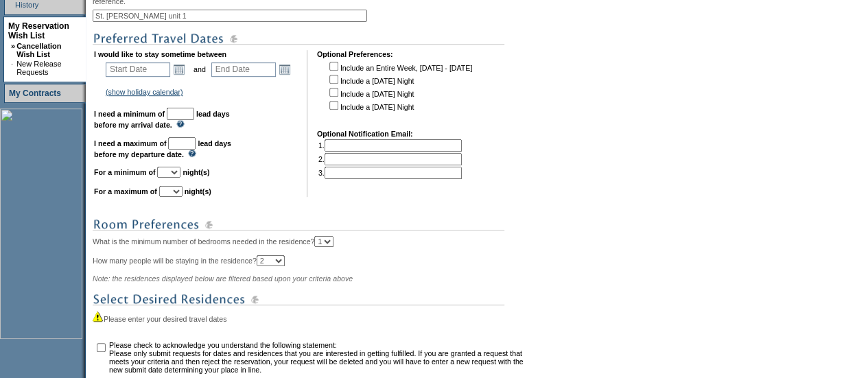 The image size is (868, 378). What do you see at coordinates (124, 172) in the screenshot?
I see `b: For a minimum of` at bounding box center [124, 172].